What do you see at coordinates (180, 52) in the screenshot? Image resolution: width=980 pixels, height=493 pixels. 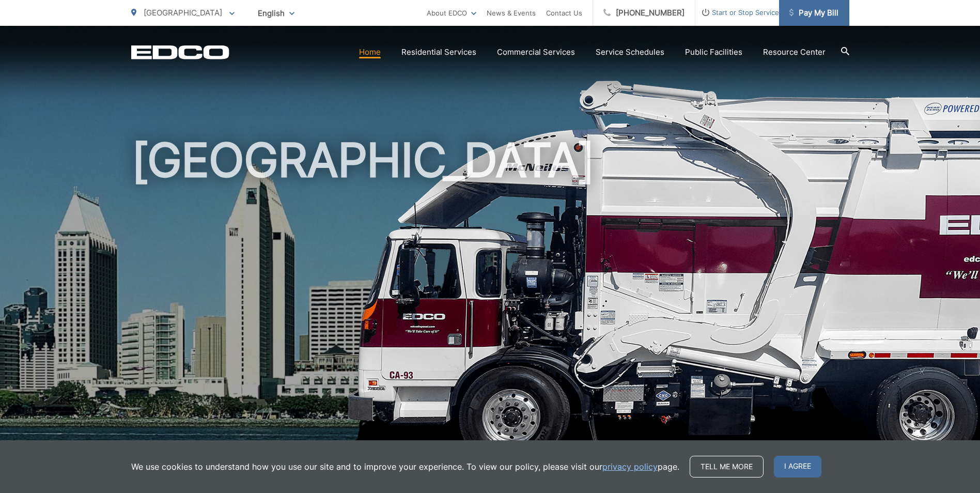 I see `a: EDCD logo. Return to the homepage.` at bounding box center [180, 52].